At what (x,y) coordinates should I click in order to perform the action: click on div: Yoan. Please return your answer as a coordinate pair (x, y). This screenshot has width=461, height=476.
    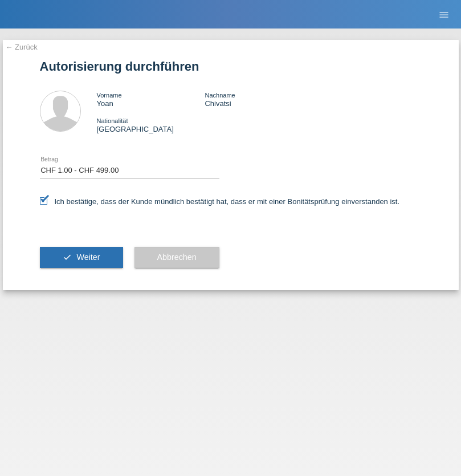
    Looking at the image, I should click on (151, 99).